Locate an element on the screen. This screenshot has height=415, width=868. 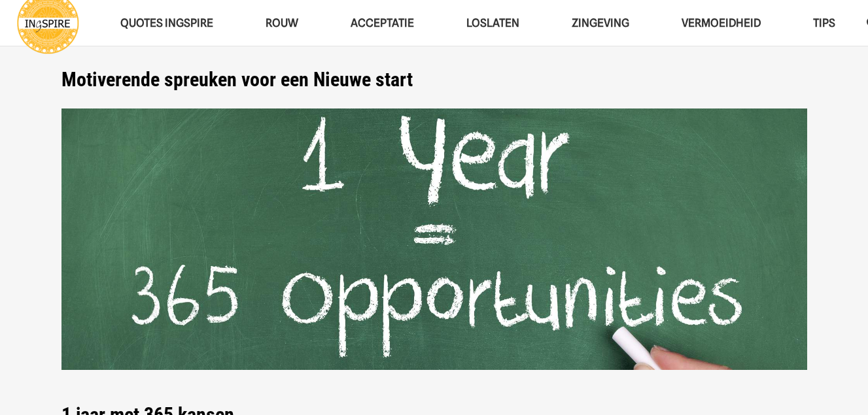
span: QUOTES INGSPIRE is located at coordinates (167, 23).